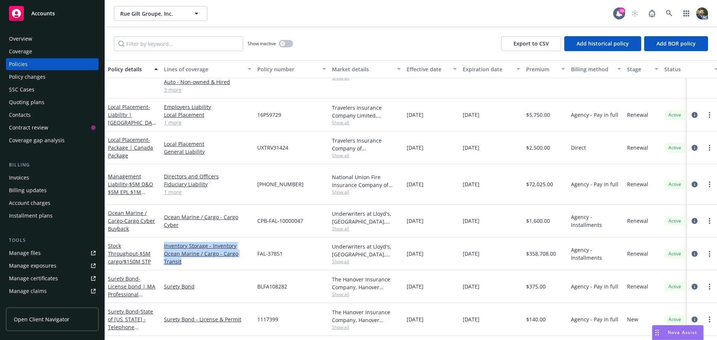 This screenshot has height=340, width=717. I want to click on a: Coverage gap analysis, so click(52, 140).